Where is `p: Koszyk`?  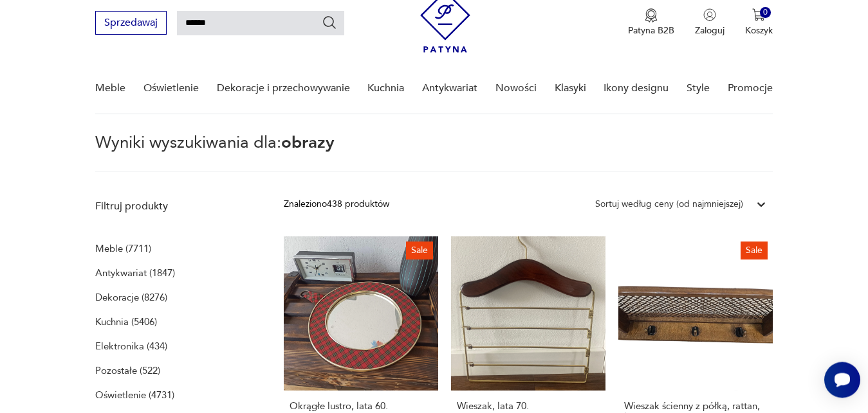 p: Koszyk is located at coordinates (758, 30).